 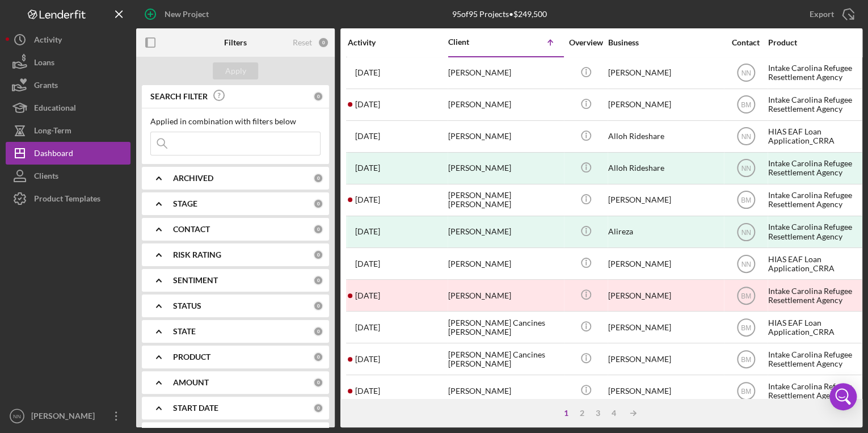 I want to click on button: Clients, so click(x=68, y=176).